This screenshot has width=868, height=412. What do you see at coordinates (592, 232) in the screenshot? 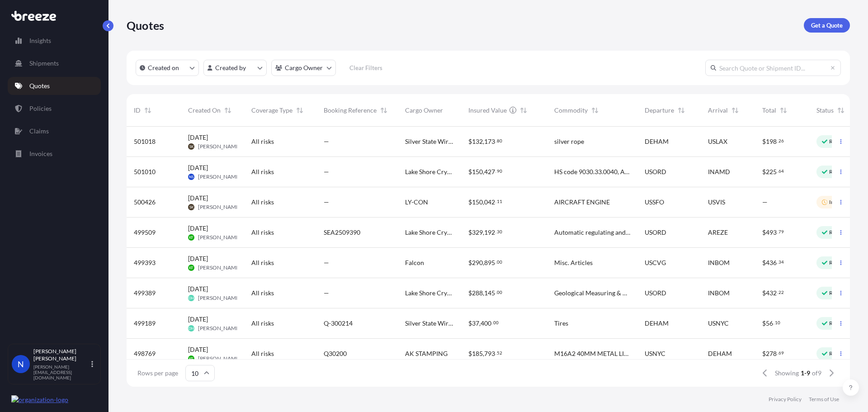
I see `span: Automatic regulating and controlling instruments & 8607 VSM system` at bounding box center [592, 232].